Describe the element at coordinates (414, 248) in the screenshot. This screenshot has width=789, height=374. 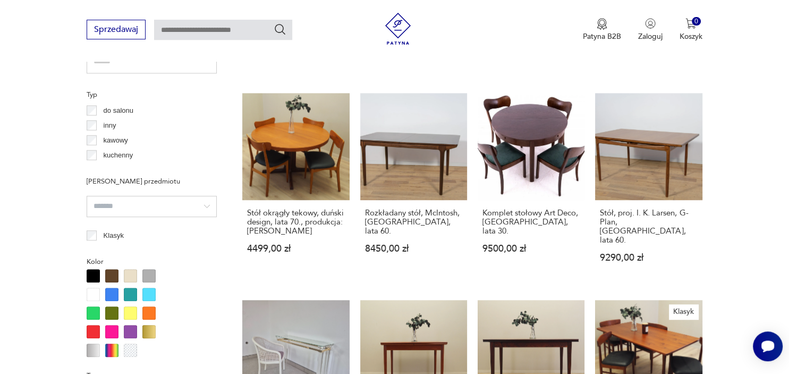
I see `p: 8450,00 zł` at that location.